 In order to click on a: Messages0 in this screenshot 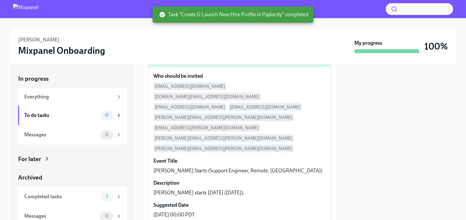, I will do `click(73, 135)`.